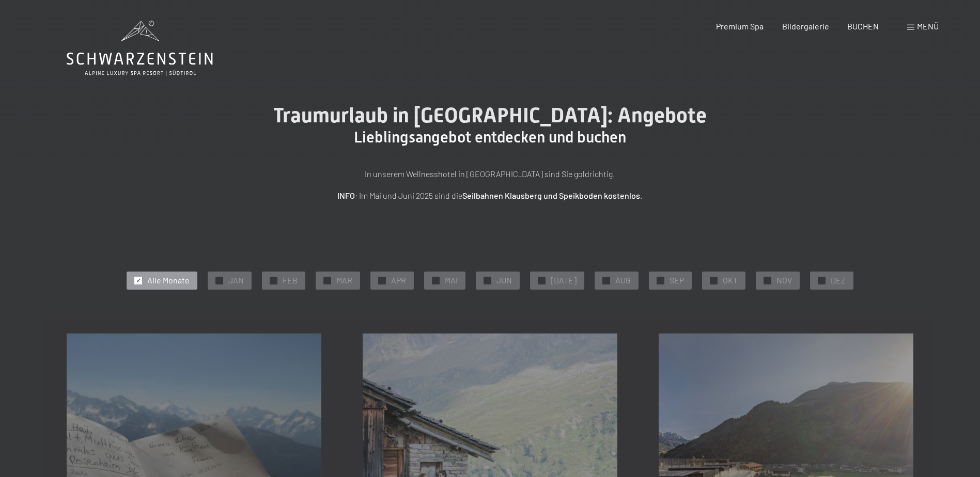 This screenshot has height=477, width=980. I want to click on span: AUG, so click(623, 281).